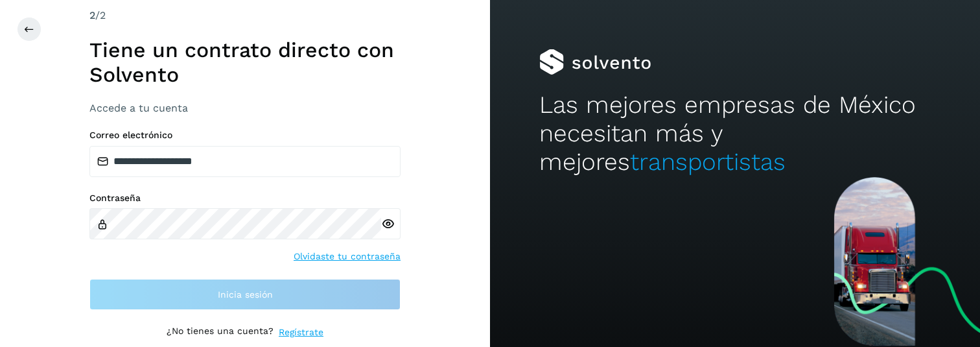 The image size is (980, 347). What do you see at coordinates (347, 256) in the screenshot?
I see `a: Olvidaste tu contraseña` at bounding box center [347, 256].